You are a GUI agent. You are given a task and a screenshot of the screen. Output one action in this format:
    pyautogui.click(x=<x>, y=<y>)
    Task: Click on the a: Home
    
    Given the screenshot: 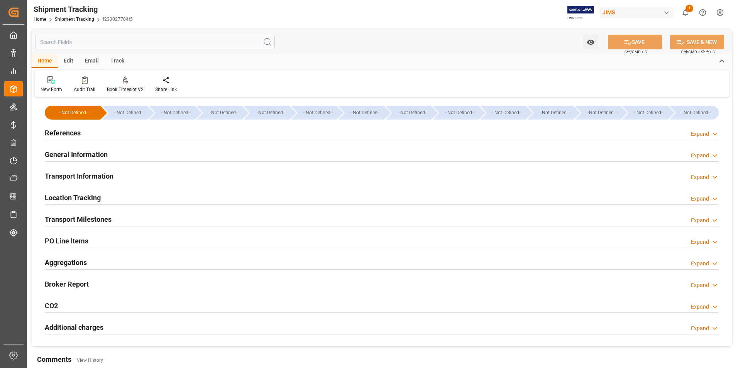 What is the action you would take?
    pyautogui.click(x=40, y=19)
    